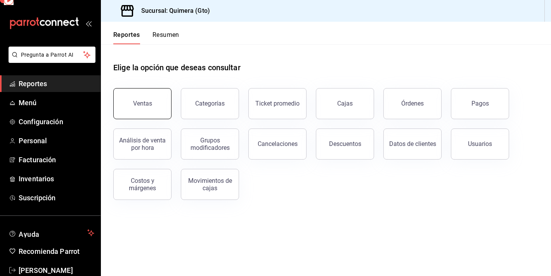 The image size is (551, 276). What do you see at coordinates (56, 83) in the screenshot?
I see `span: Reportes` at bounding box center [56, 83].